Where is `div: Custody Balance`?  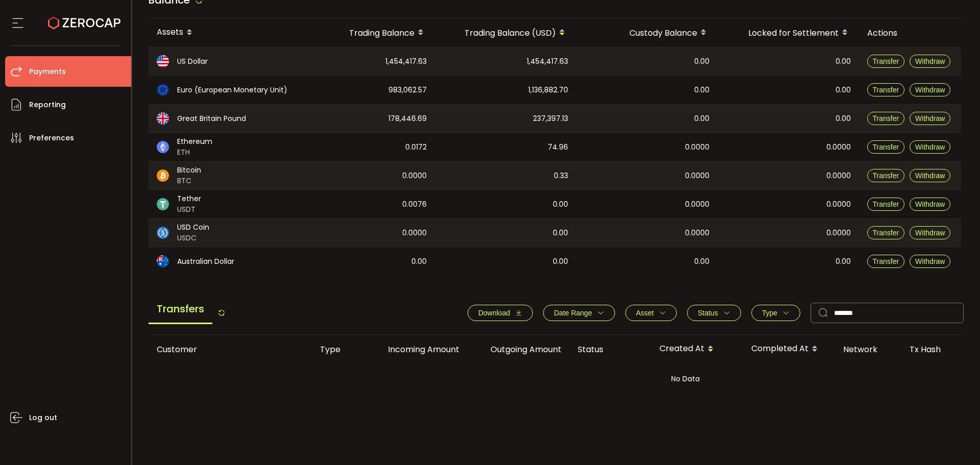
div: Custody Balance is located at coordinates (647, 33).